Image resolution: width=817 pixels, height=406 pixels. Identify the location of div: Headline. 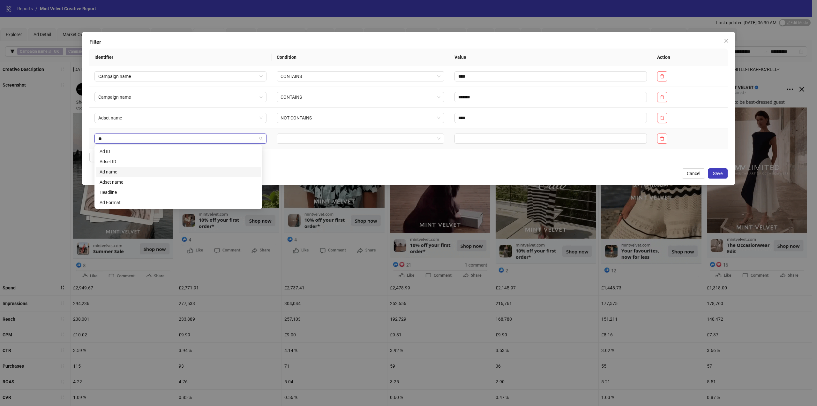
(178, 192).